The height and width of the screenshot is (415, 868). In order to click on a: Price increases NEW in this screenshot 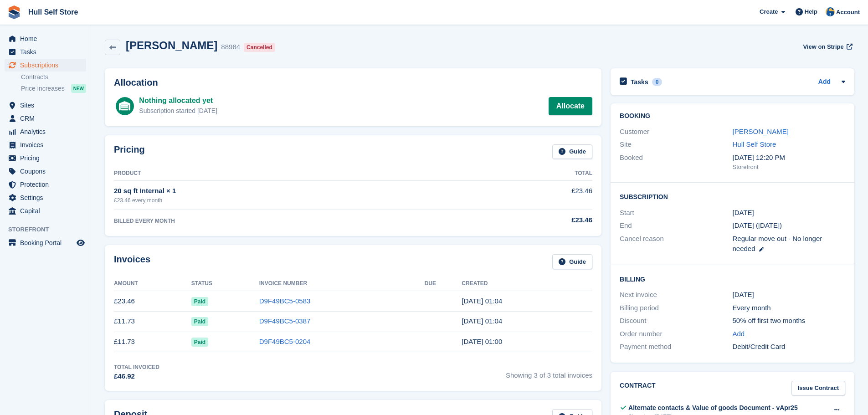, I will do `click(53, 88)`.